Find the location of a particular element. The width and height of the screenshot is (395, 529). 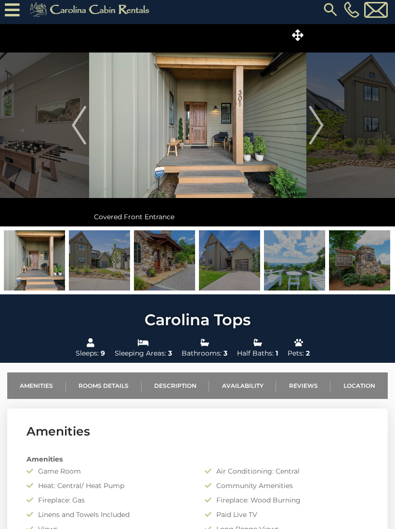

div: Fireplace: Gas is located at coordinates (108, 500).